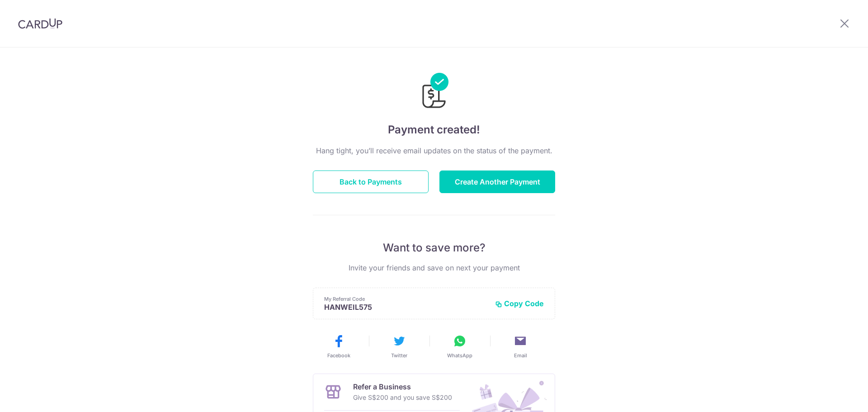 This screenshot has width=868, height=412. What do you see at coordinates (400, 356) in the screenshot?
I see `span: Twitter` at bounding box center [400, 356].